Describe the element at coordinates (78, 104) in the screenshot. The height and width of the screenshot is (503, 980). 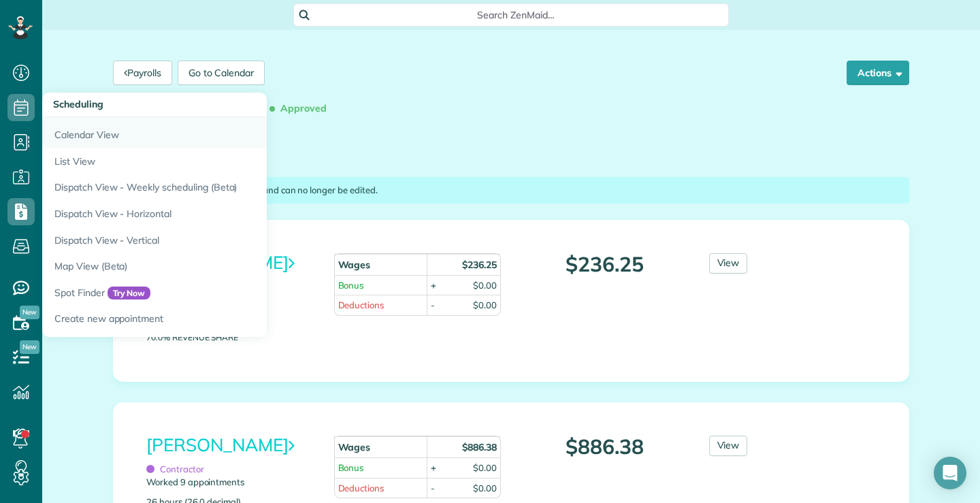
I see `span: Scheduling` at that location.